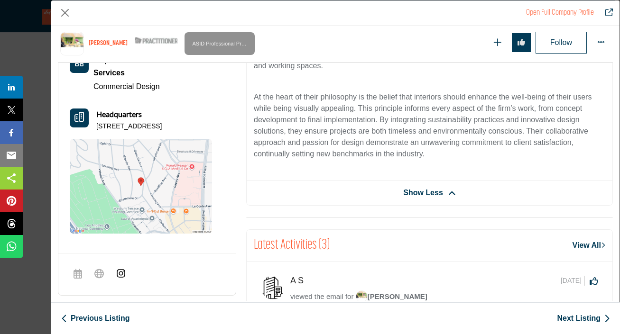  What do you see at coordinates (273, 288) in the screenshot?
I see `img: avtar-image` at bounding box center [273, 288].